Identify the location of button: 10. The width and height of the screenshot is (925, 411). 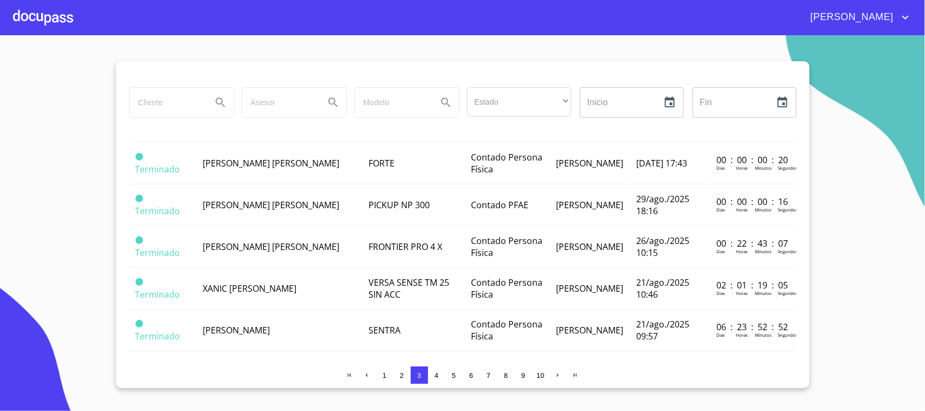
(541, 375).